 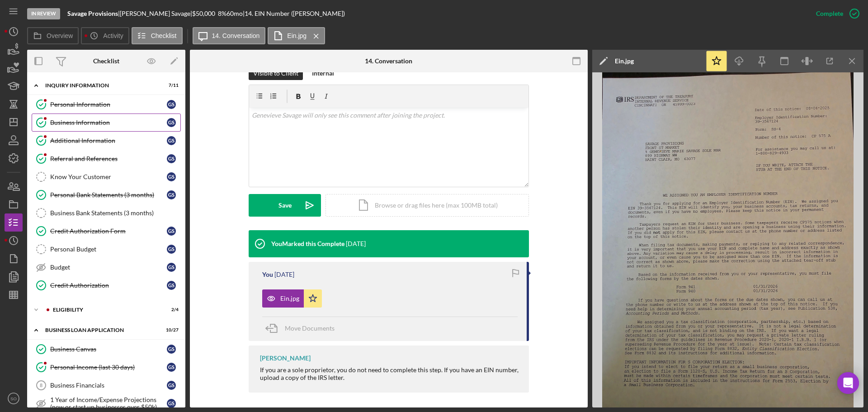 What do you see at coordinates (109, 267) in the screenshot?
I see `div: Budget` at bounding box center [109, 267].